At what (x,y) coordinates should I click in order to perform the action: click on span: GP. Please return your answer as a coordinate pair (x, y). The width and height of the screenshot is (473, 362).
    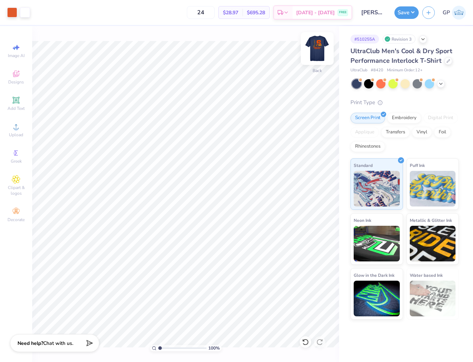
    Looking at the image, I should click on (446, 12).